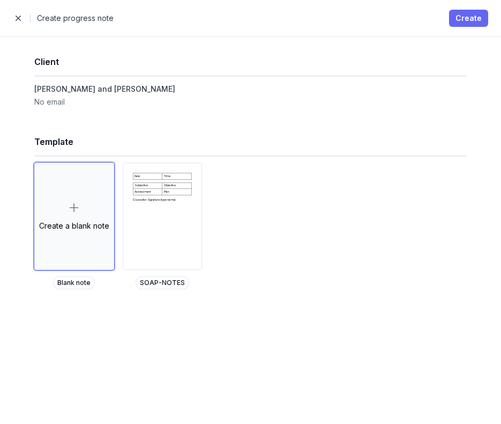  What do you see at coordinates (177, 191) in the screenshot?
I see `p: Plan` at bounding box center [177, 191].